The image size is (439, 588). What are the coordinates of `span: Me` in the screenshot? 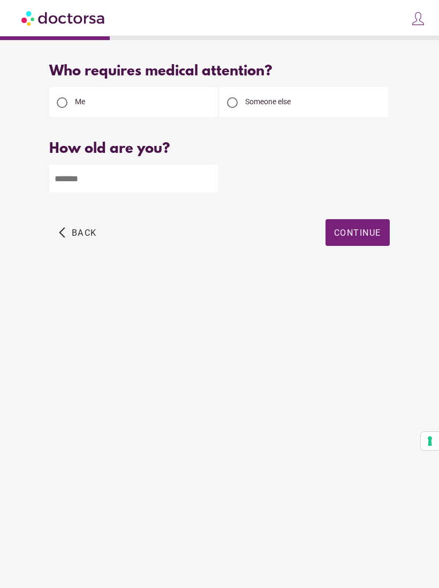 It's located at (80, 102).